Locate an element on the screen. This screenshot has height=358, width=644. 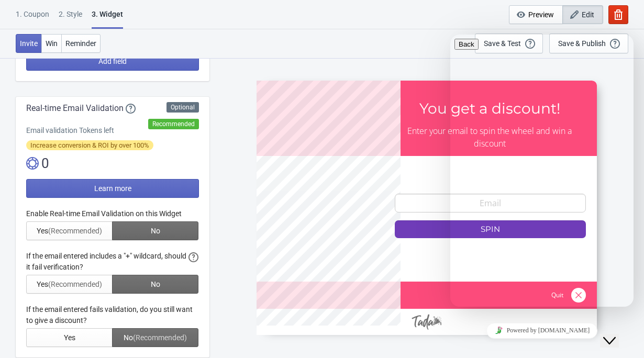
span: Increase conversion & ROI by over 100% is located at coordinates (90, 145).